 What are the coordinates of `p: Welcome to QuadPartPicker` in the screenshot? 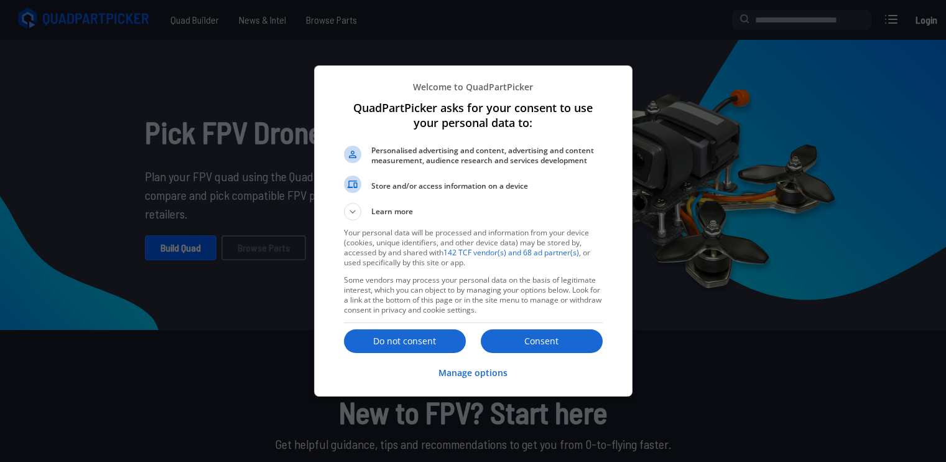 It's located at (473, 86).